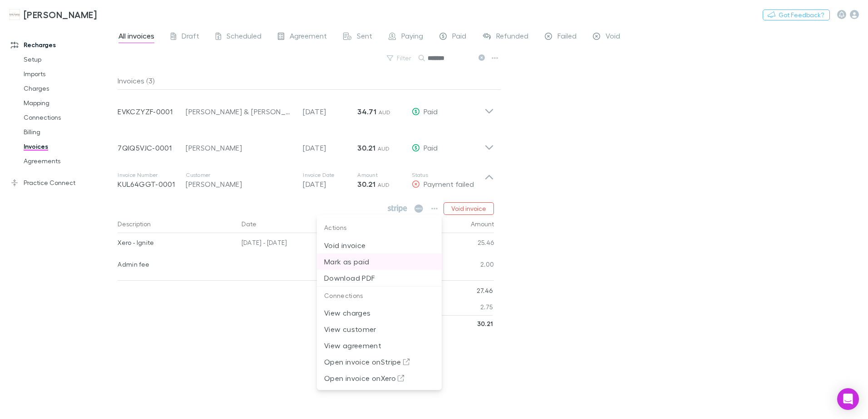 This screenshot has width=868, height=419. What do you see at coordinates (379, 262) in the screenshot?
I see `li: Mark as paid` at bounding box center [379, 262].